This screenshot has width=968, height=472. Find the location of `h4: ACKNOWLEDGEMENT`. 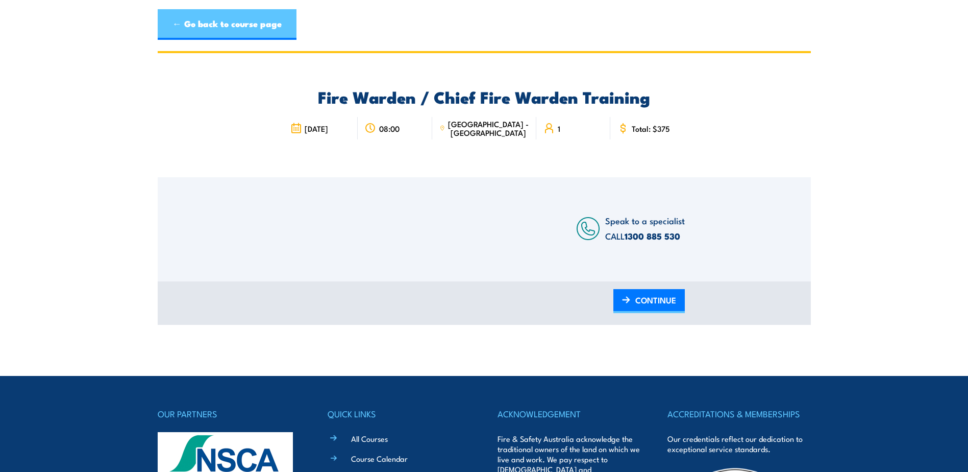

h4: ACKNOWLEDGEMENT is located at coordinates (569, 414).